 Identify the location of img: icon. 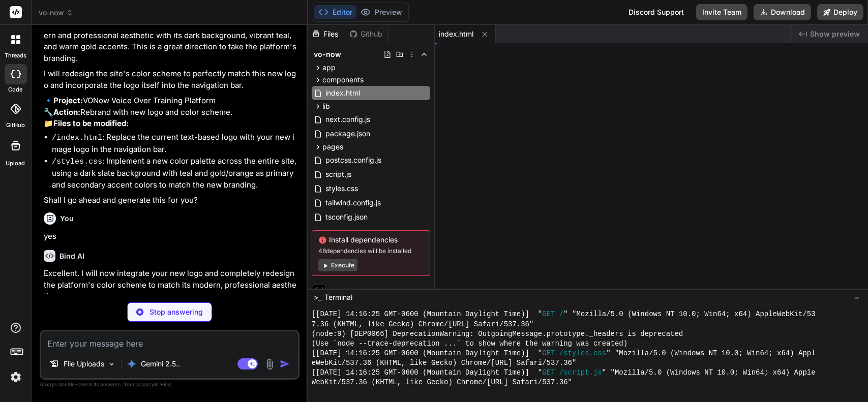
(284, 364).